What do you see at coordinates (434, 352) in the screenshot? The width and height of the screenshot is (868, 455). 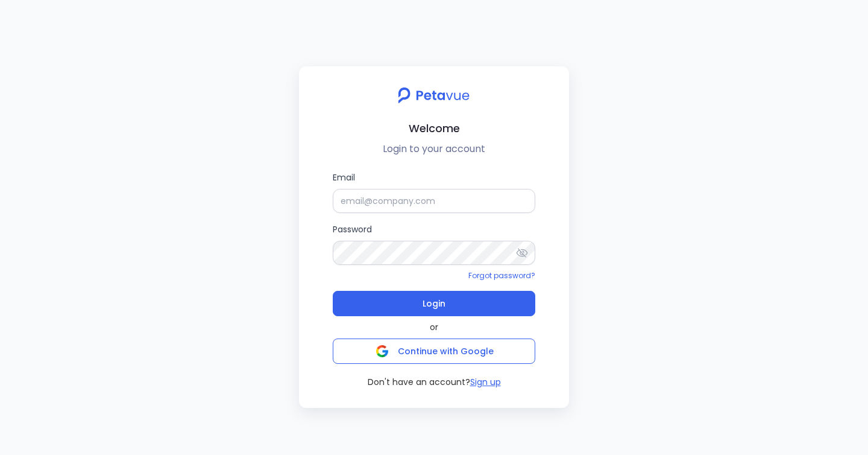 I see `button: Continue with Google` at bounding box center [434, 352].